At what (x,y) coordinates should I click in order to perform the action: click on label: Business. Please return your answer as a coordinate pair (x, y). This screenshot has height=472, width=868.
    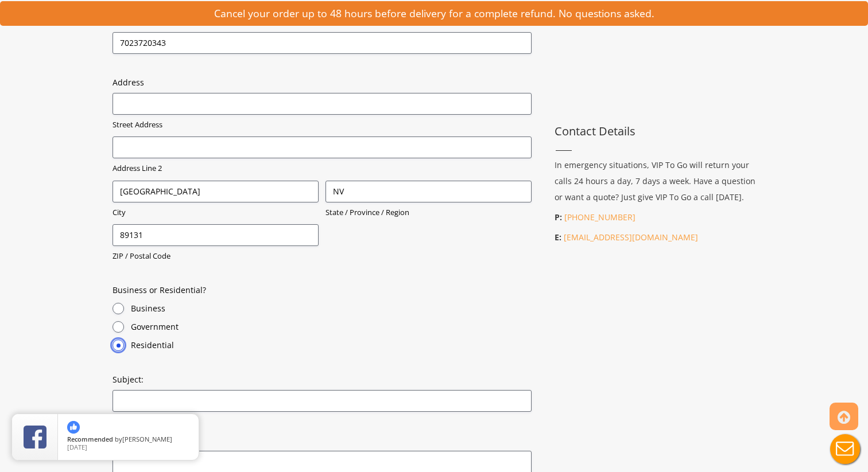
    Looking at the image, I should click on (331, 309).